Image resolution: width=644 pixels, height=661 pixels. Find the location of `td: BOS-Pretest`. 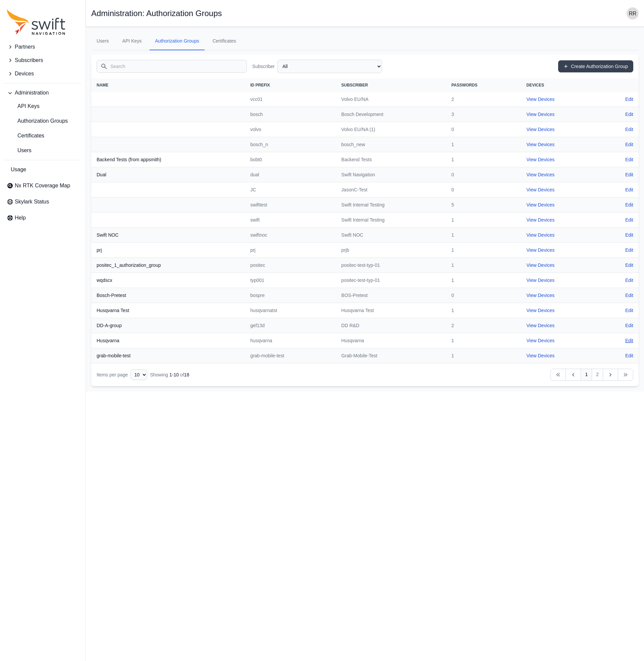

td: BOS-Pretest is located at coordinates (391, 295).